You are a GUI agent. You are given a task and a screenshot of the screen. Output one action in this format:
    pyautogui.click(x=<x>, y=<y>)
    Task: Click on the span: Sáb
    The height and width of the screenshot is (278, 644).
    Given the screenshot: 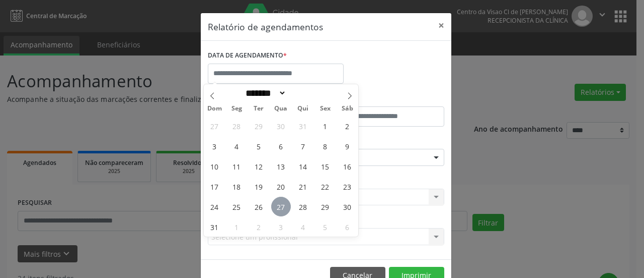 What is the action you would take?
    pyautogui.click(x=348, y=109)
    